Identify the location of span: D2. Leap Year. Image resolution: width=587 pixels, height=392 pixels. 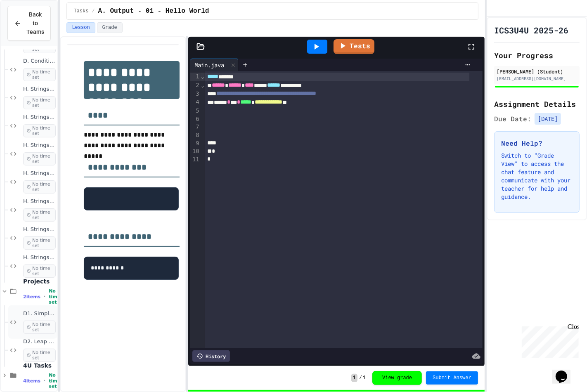
(39, 342).